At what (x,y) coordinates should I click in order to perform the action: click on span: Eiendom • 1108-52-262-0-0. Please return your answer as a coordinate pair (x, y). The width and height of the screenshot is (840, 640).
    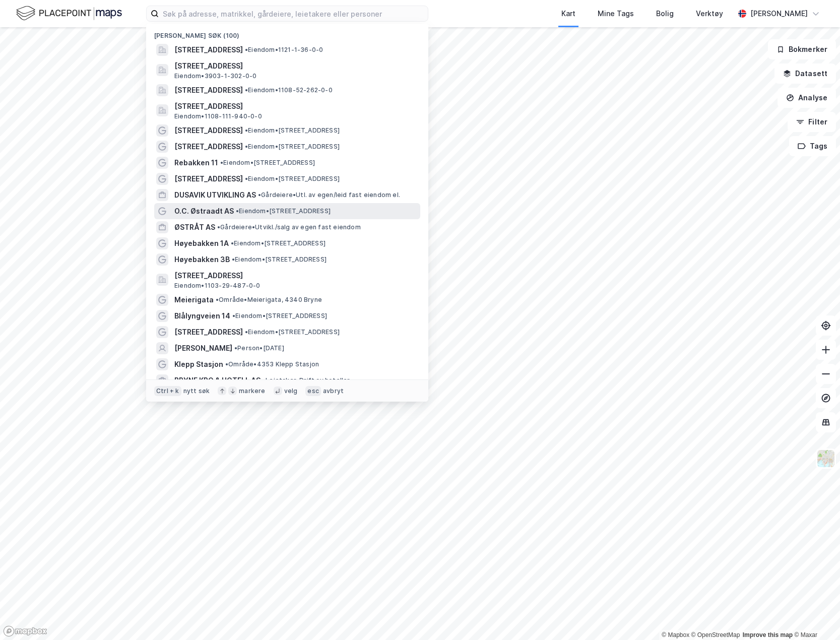
    Looking at the image, I should click on (289, 90).